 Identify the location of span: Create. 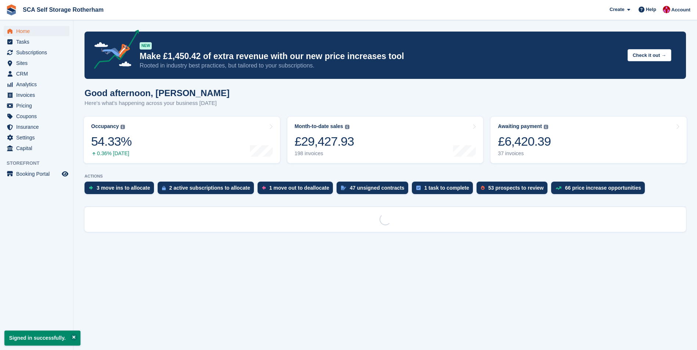
(617, 10).